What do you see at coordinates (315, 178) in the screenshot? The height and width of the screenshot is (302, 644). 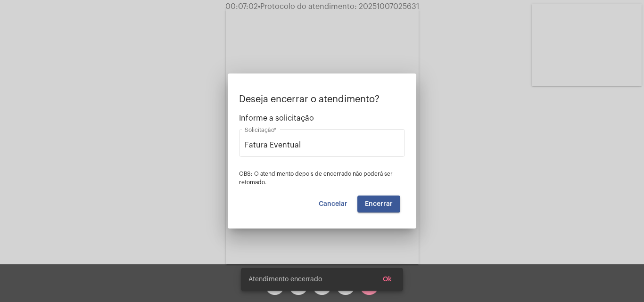 I see `span: OBS: O atendimento depois de encerrado não poderá ser retomado.` at bounding box center [315, 178].